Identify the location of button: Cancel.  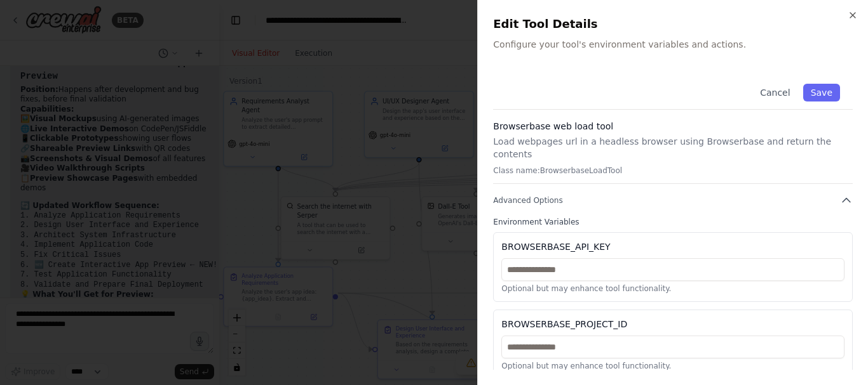
(774, 92).